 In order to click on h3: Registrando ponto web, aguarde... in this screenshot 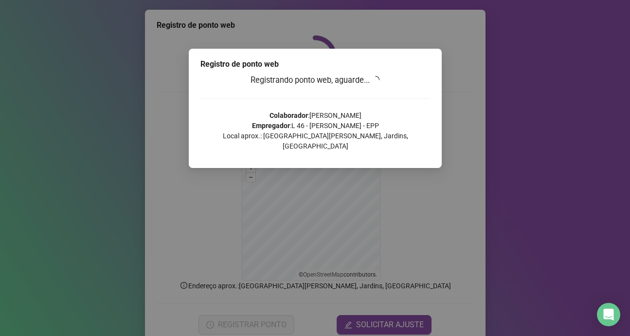, I will do `click(315, 80)`.